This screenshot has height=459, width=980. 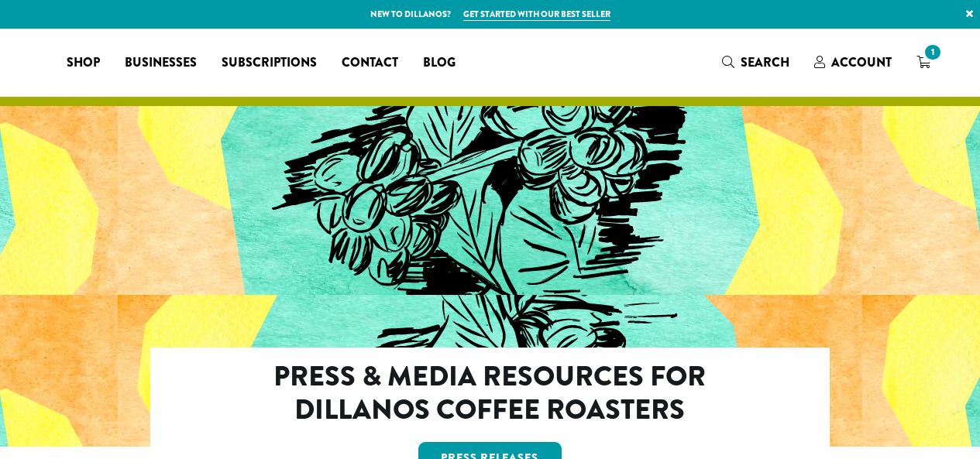 What do you see at coordinates (160, 62) in the screenshot?
I see `span: Businesses` at bounding box center [160, 62].